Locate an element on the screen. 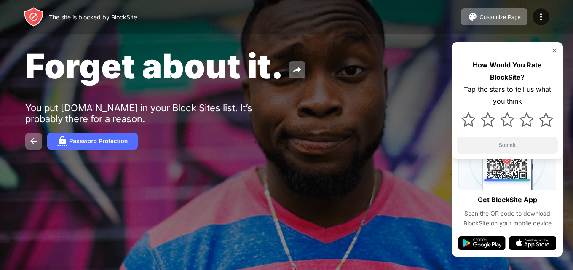  div: How Would You Rate BlockSite? is located at coordinates (507, 71).